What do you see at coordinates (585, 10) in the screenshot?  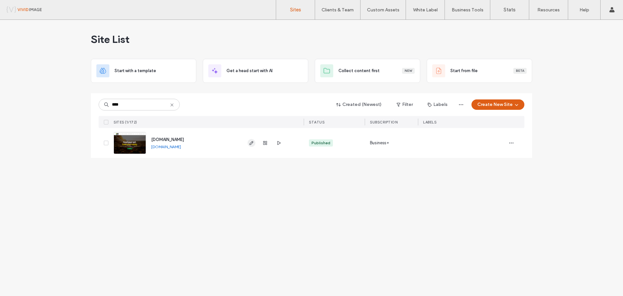 I see `label: Help` at bounding box center [585, 10].